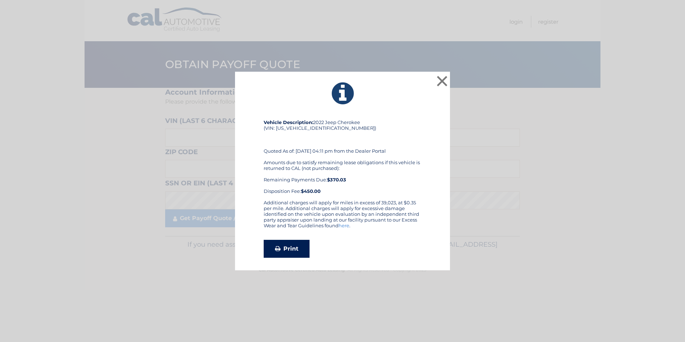  What do you see at coordinates (288, 122) in the screenshot?
I see `strong: Vehicle Description:` at bounding box center [288, 122].